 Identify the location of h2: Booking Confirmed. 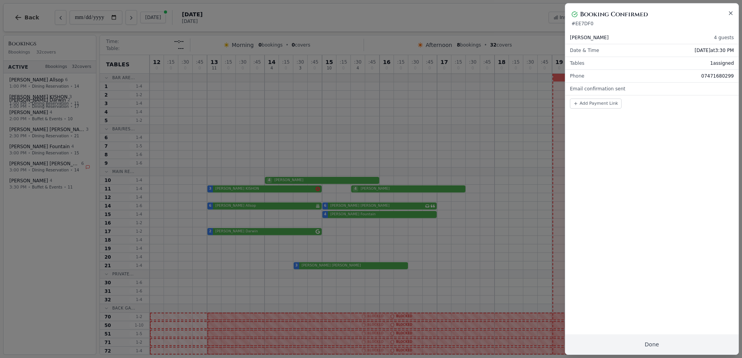
(613, 14).